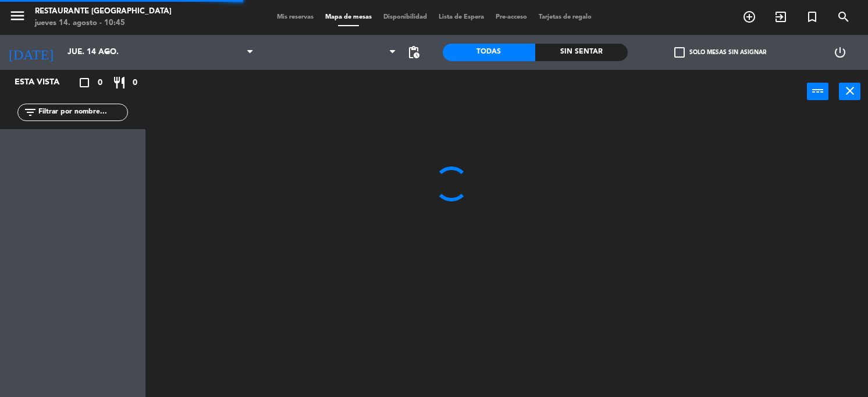  What do you see at coordinates (18, 18) in the screenshot?
I see `button: menu` at bounding box center [18, 18].